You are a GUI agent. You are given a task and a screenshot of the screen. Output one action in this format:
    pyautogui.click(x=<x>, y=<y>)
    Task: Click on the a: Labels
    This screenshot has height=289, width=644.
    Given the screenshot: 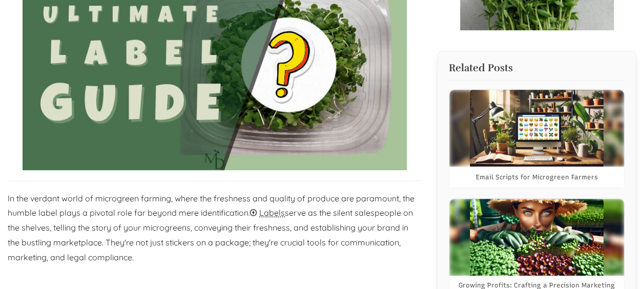 What is the action you would take?
    pyautogui.click(x=268, y=212)
    